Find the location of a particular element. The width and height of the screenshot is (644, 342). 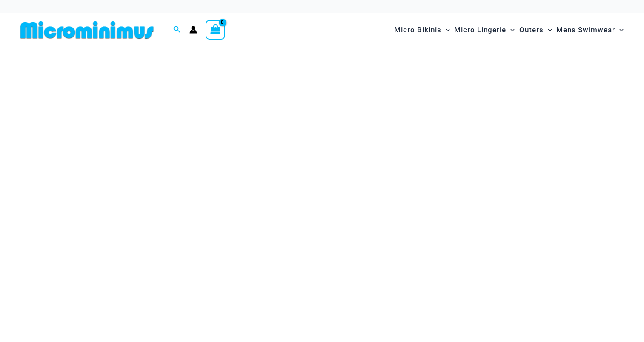

a: Mens SwimwearMenu ToggleMenu Toggle is located at coordinates (590, 30).